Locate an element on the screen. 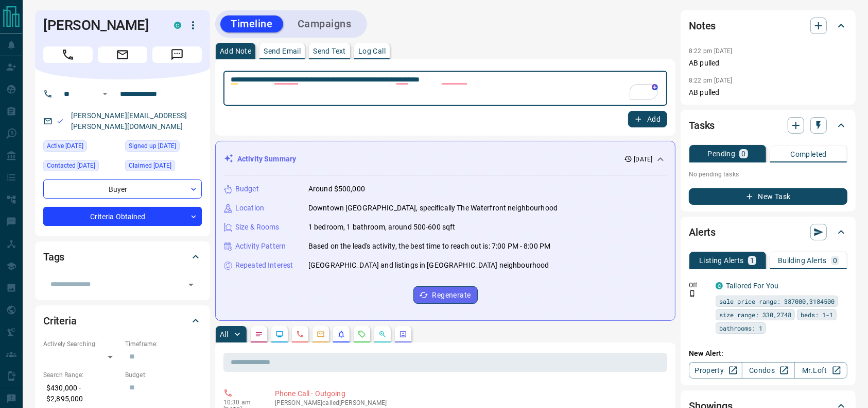 The height and width of the screenshot is (408, 868). div: Buyer is located at coordinates (123, 189).